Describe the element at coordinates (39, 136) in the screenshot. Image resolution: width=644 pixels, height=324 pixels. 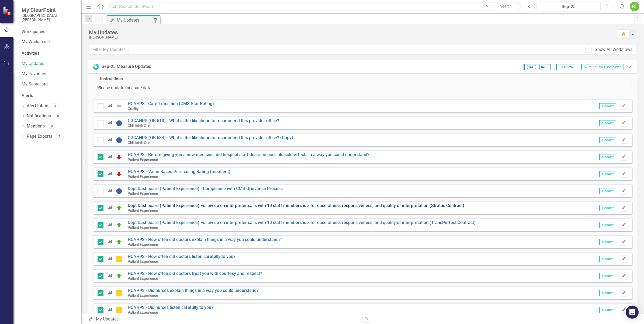
I see `a: Page Exports` at that location.